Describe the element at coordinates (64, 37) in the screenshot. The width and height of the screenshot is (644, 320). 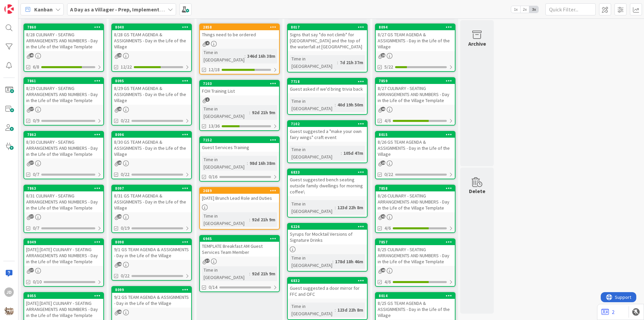
I see `div: 78608/28 CULINARY - SEATING ARRANGEMENTS AND NUMBERS - Day in the Life of the Village Template` at that location.